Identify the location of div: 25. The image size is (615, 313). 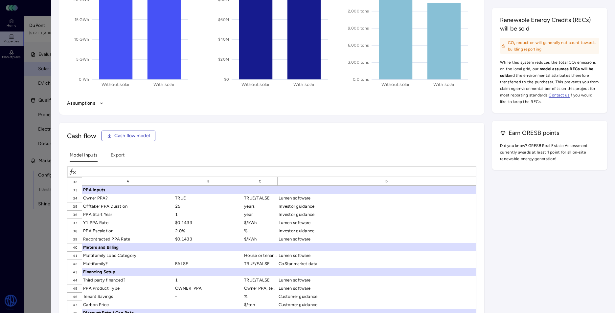
(209, 206).